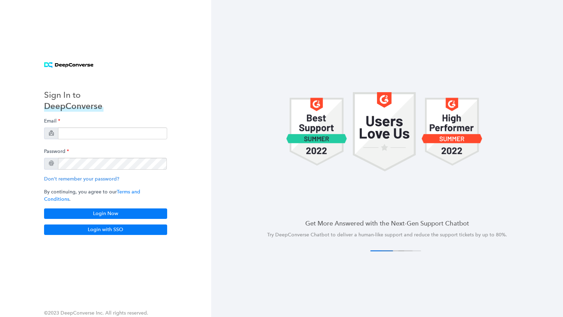 This screenshot has width=563, height=317. Describe the element at coordinates (106, 196) in the screenshot. I see `p: By continuing, you agree to our .` at that location.